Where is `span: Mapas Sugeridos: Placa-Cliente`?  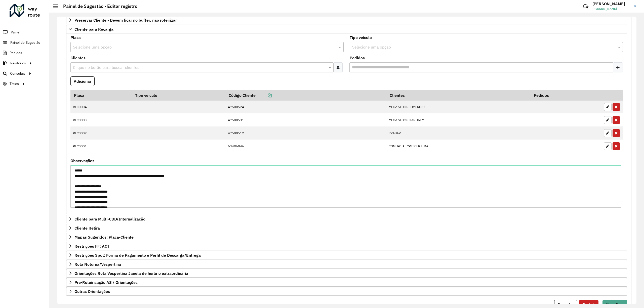 span: Mapas Sugeridos: Placa-Cliente is located at coordinates (104, 237).